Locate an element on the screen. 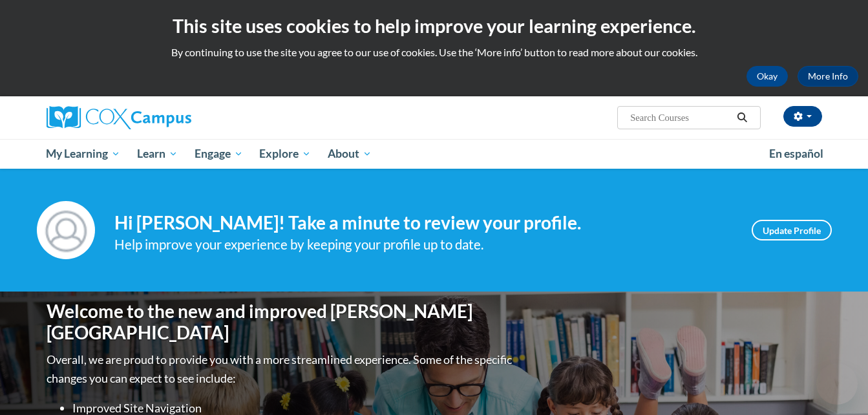 The image size is (868, 415). button: Search is located at coordinates (742, 118).